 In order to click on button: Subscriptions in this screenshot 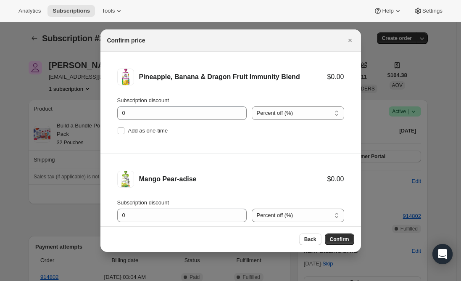, I will do `click(71, 11)`.